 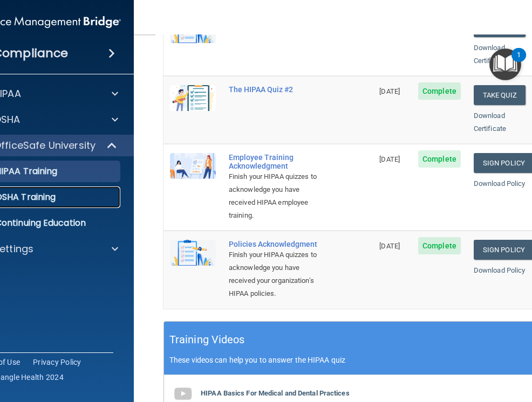 What do you see at coordinates (499, 95) in the screenshot?
I see `button: Take Quiz` at bounding box center [499, 95].